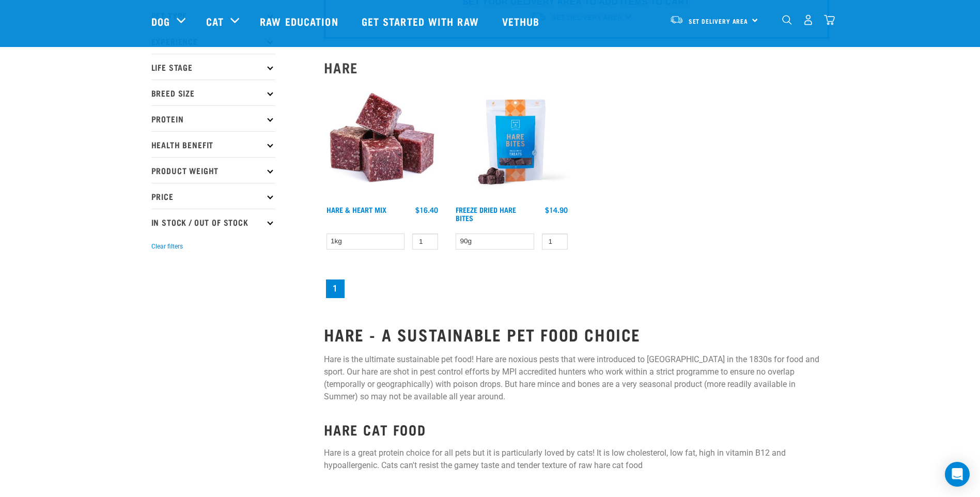  Describe the element at coordinates (161, 22) in the screenshot. I see `a: Dog` at that location.